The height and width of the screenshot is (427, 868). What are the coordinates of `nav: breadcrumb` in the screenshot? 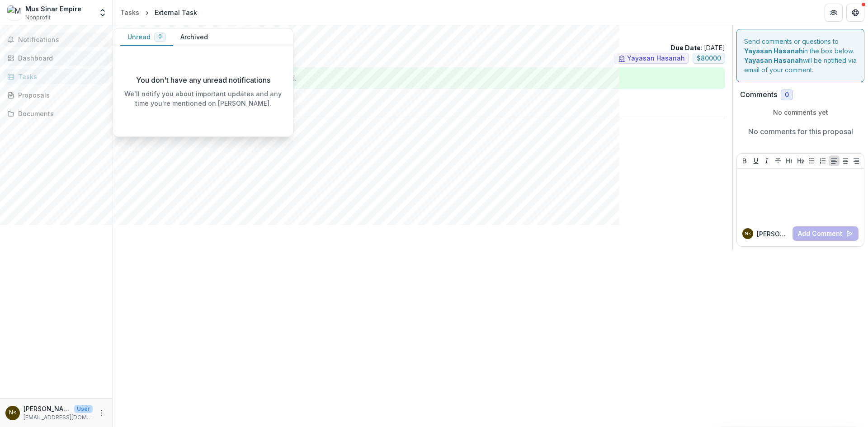 It's located at (158, 12).